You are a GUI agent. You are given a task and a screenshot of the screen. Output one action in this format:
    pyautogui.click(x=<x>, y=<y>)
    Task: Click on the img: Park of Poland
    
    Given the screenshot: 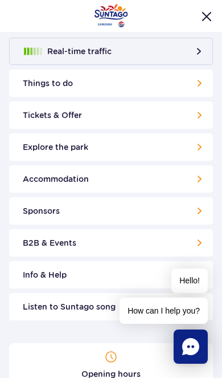 What is the action you would take?
    pyautogui.click(x=111, y=15)
    